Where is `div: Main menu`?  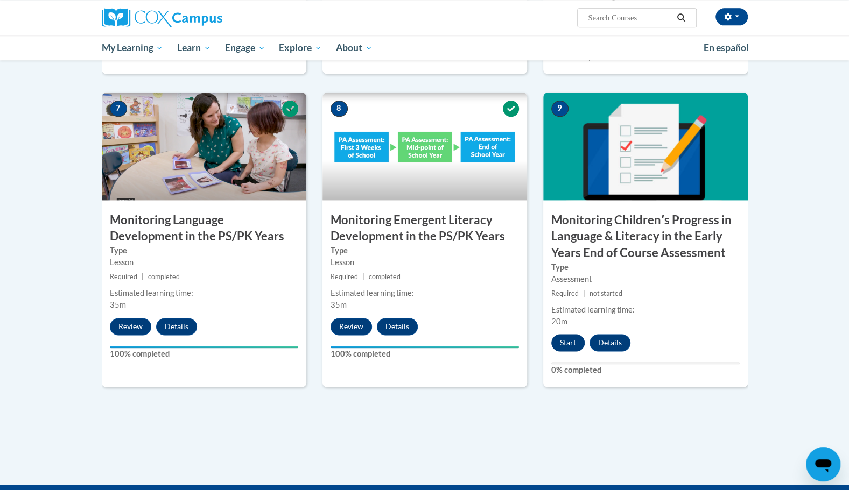 div: Main menu is located at coordinates (425, 48).